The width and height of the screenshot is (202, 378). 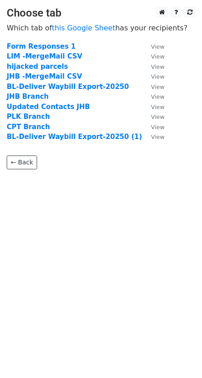 I want to click on a: JHB Branch, so click(x=28, y=96).